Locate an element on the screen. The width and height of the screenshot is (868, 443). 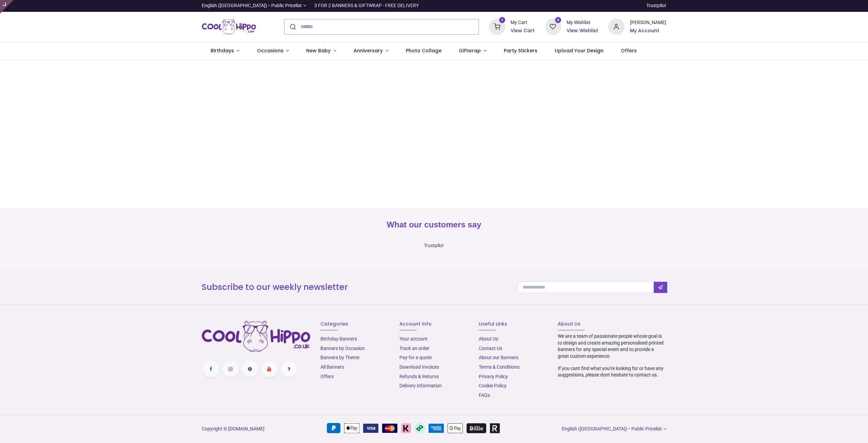
div: My Cart is located at coordinates (523, 23).